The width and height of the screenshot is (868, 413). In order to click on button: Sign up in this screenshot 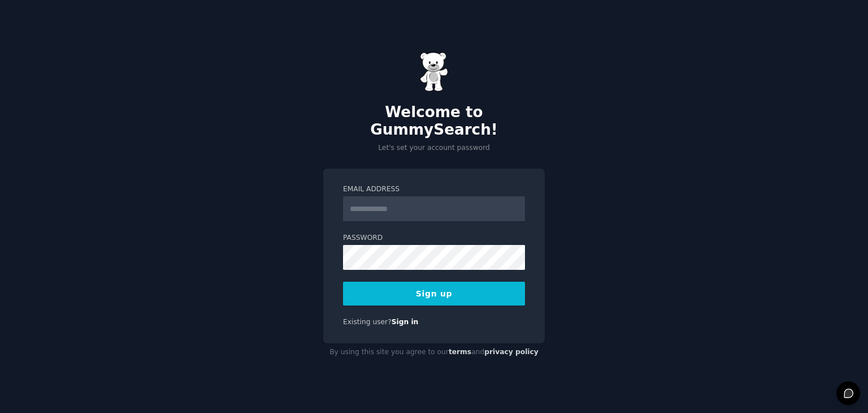, I will do `click(434, 294)`.